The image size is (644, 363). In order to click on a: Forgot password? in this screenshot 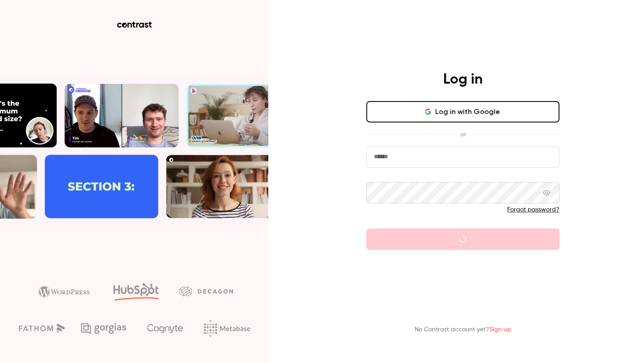, I will do `click(533, 210)`.